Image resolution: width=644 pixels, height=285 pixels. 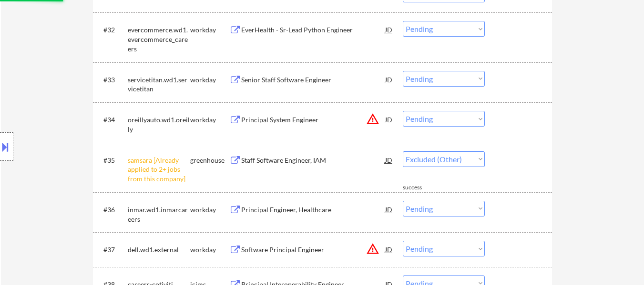 What do you see at coordinates (313, 120) in the screenshot?
I see `div: Principal System Engineer` at bounding box center [313, 120].